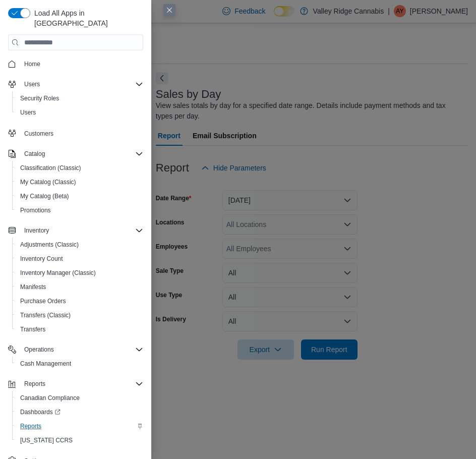 Image resolution: width=476 pixels, height=459 pixels. I want to click on a: My Catalog (Classic), so click(48, 182).